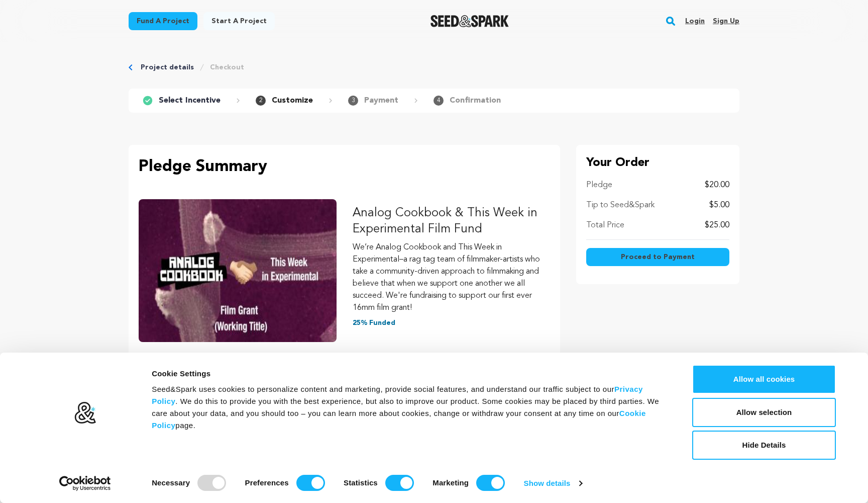 This screenshot has height=503, width=868. I want to click on a: Show details, so click(553, 483).